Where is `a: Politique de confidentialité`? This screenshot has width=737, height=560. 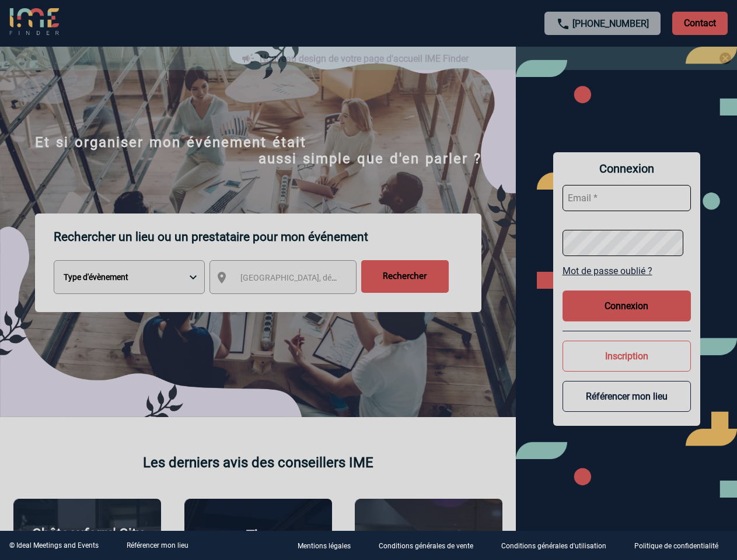 a: Politique de confidentialité is located at coordinates (681, 545).